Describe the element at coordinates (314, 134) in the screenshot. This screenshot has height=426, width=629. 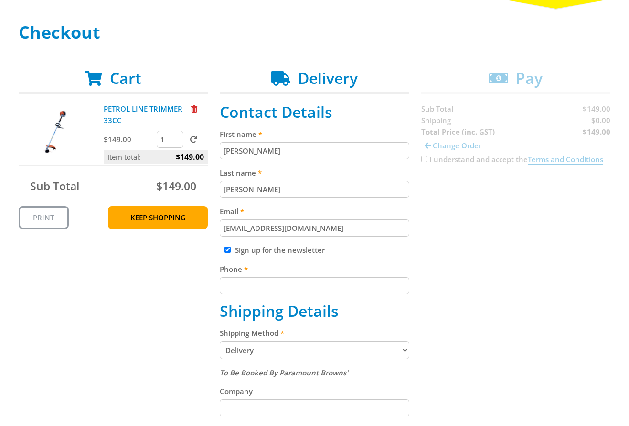
I see `label: First name` at that location.